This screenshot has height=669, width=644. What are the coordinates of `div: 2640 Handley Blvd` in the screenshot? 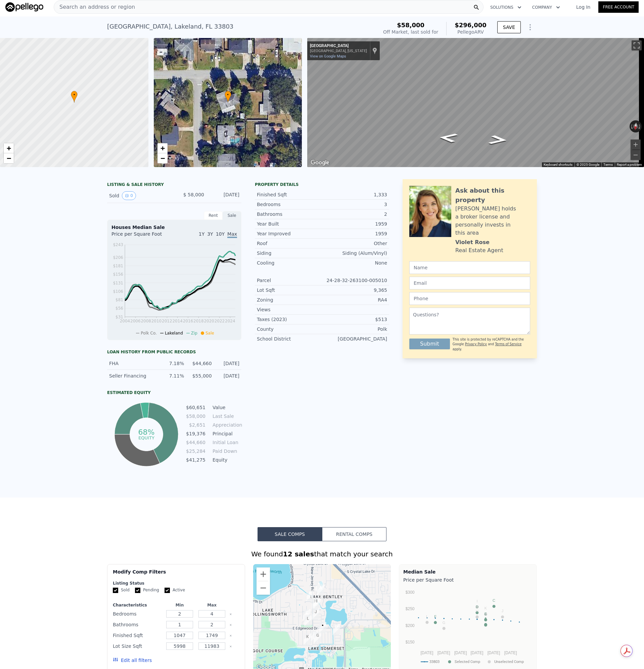 It's located at (307, 614).